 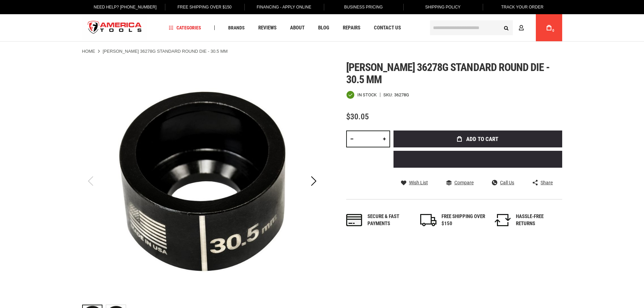 What do you see at coordinates (387, 28) in the screenshot?
I see `span: Contact Us` at bounding box center [387, 28].